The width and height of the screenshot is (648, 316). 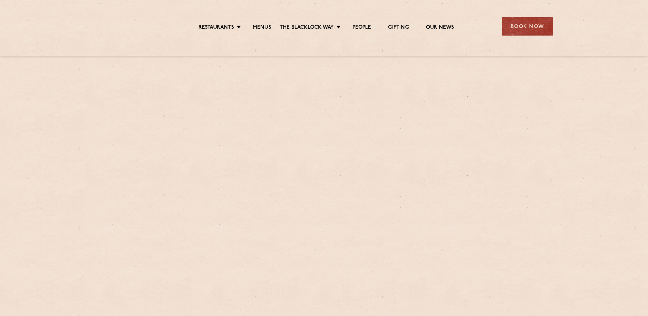 I want to click on a: Menus, so click(x=262, y=28).